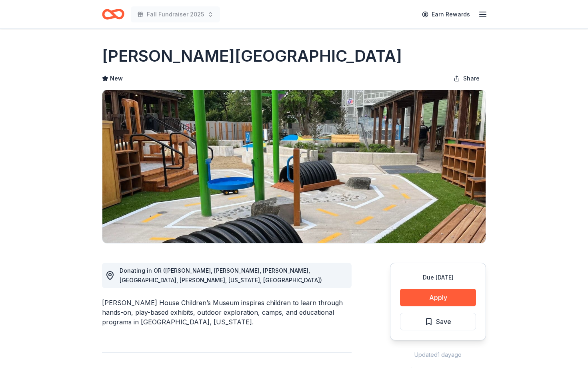 The width and height of the screenshot is (588, 368). What do you see at coordinates (438, 298) in the screenshot?
I see `button: Apply` at bounding box center [438, 298].